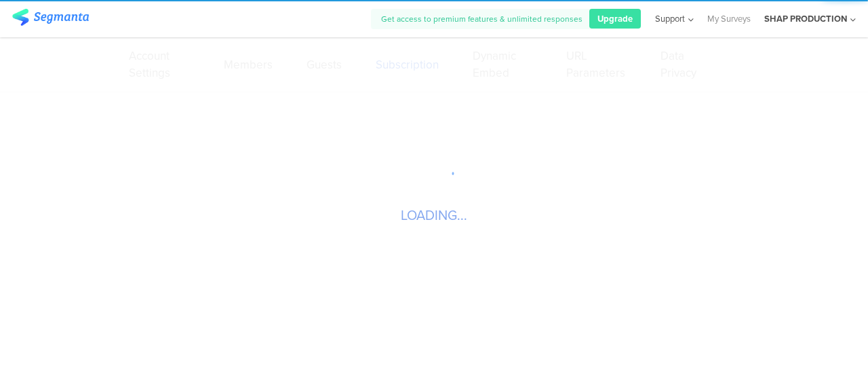  I want to click on span: Get access to premium features & unlimited responses, so click(482, 19).